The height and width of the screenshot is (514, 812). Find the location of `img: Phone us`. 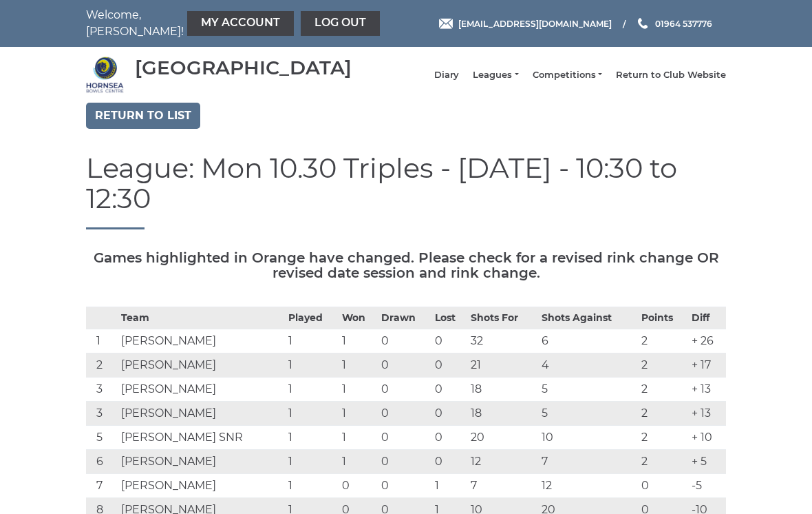

img: Phone us is located at coordinates (643, 23).